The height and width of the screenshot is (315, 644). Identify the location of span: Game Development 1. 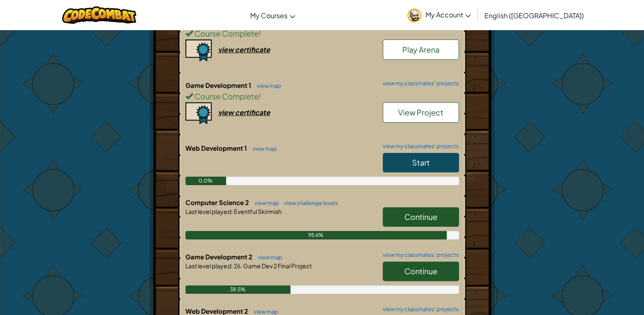
(219, 85).